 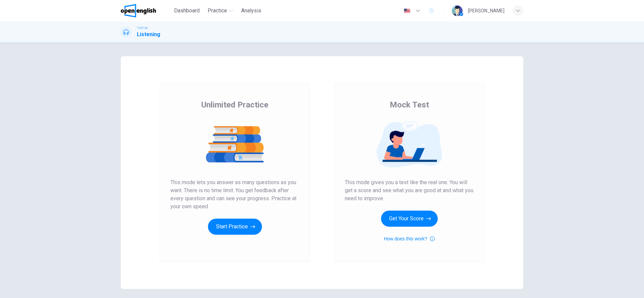 I want to click on button: Start Practice, so click(x=235, y=227).